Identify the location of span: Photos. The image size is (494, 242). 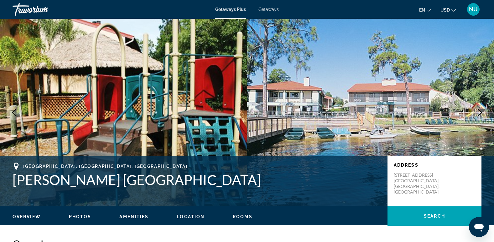
(80, 217).